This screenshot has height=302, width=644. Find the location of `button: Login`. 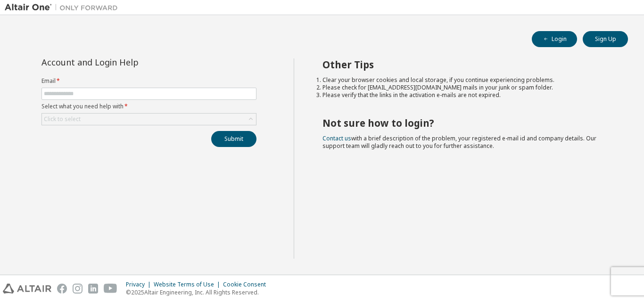

button: Login is located at coordinates (555, 39).